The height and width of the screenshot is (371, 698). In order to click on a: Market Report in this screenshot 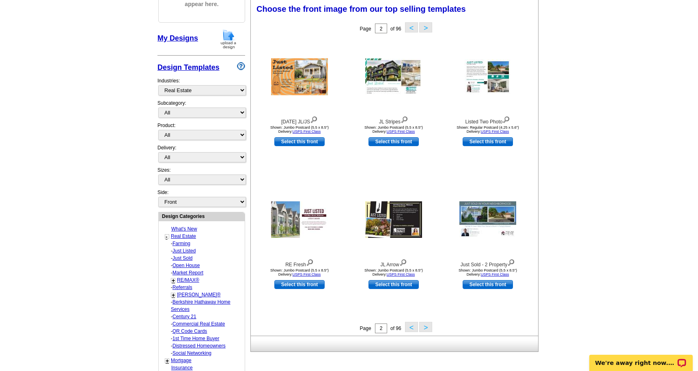, I will do `click(188, 273)`.